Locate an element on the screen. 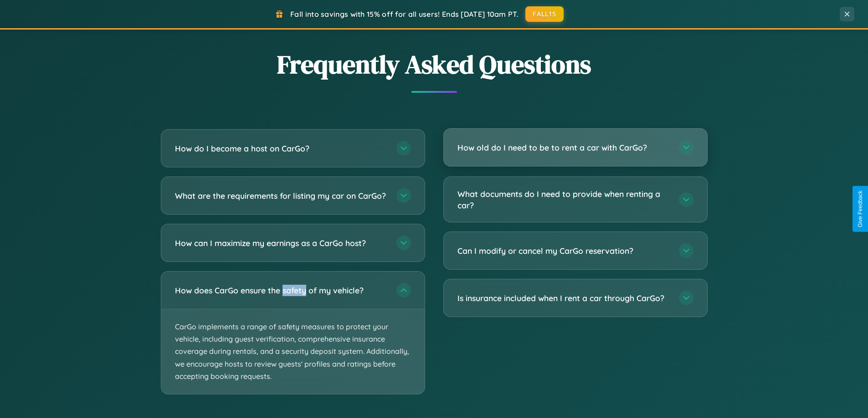  h3: What are the requirements for listing my car on CarGo? is located at coordinates (281, 196).